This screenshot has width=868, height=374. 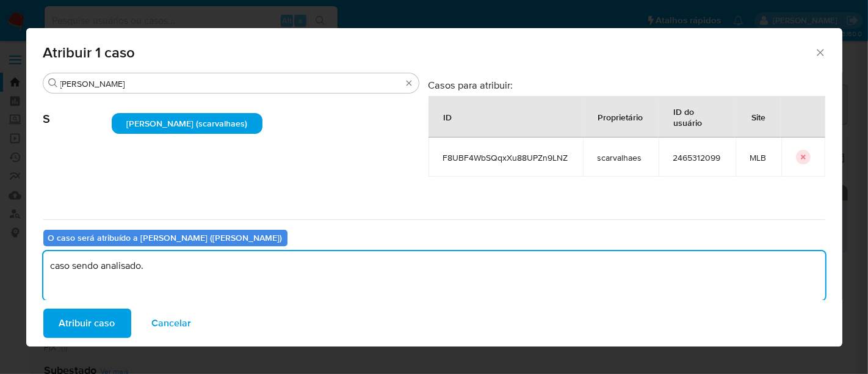 What do you see at coordinates (172, 323) in the screenshot?
I see `span: Cancelar` at bounding box center [172, 323].